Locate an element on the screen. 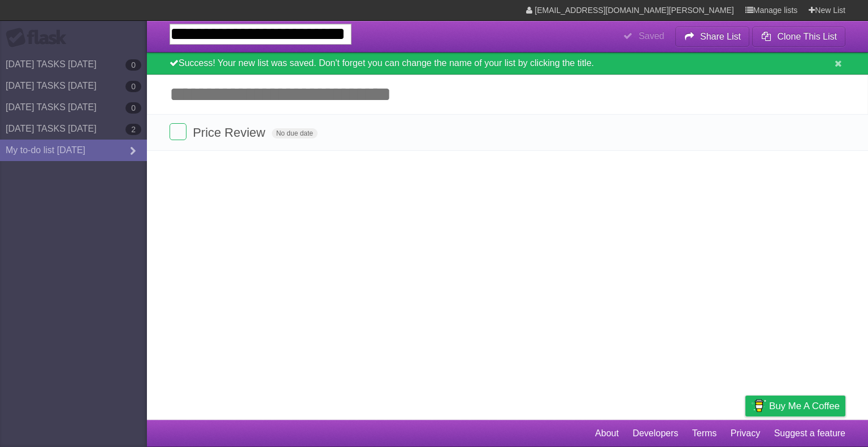 Image resolution: width=868 pixels, height=447 pixels. b: Clone This List is located at coordinates (807, 36).